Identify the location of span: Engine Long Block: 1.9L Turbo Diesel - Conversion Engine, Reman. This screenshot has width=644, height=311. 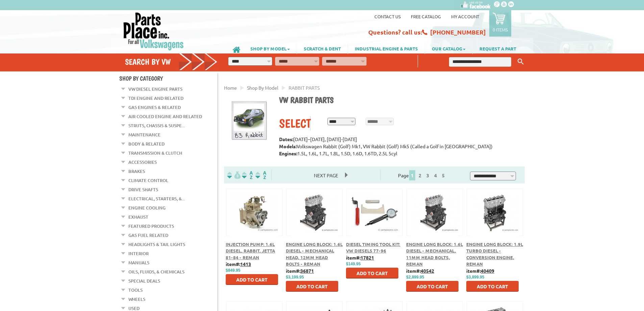
(495, 254).